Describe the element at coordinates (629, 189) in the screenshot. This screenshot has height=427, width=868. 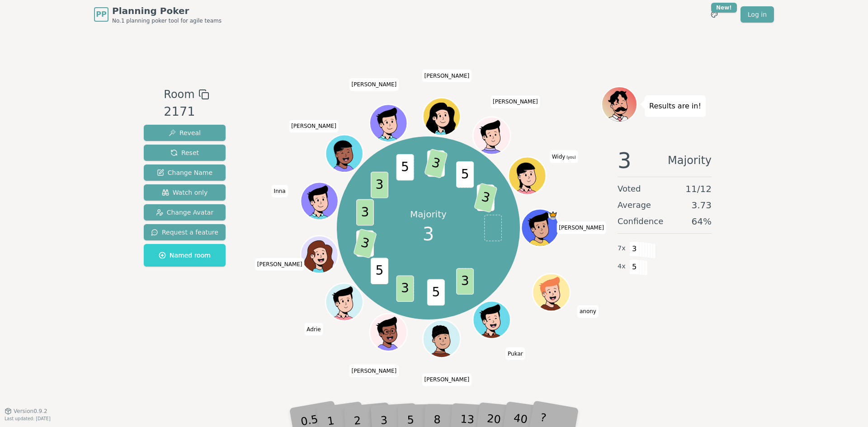
I see `span: Voted` at that location.